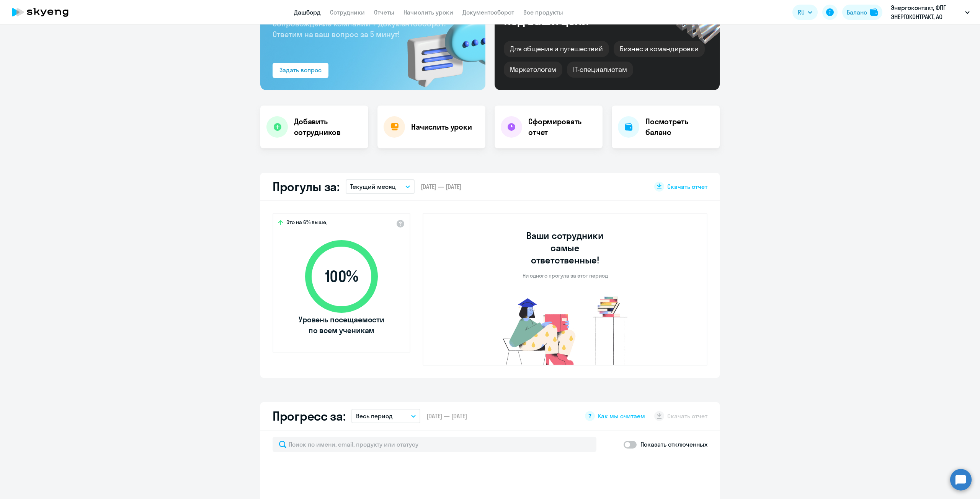  What do you see at coordinates (805, 12) in the screenshot?
I see `button: RU` at bounding box center [805, 12].